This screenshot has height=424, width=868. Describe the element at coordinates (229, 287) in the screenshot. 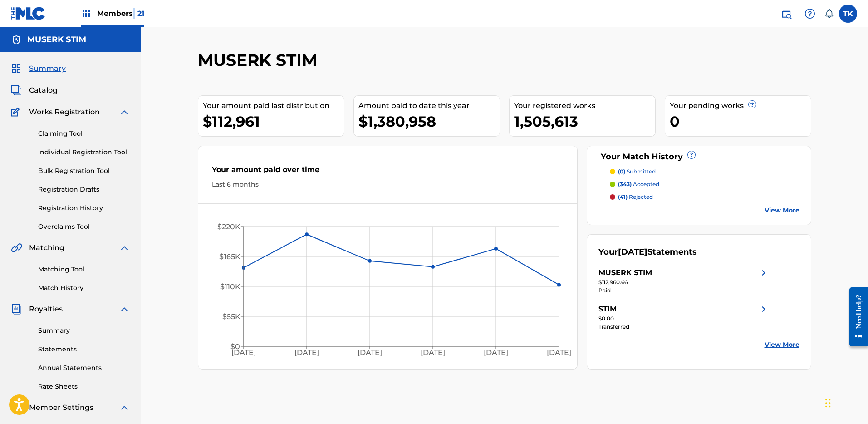

I see `tspan: $110K` at that location.